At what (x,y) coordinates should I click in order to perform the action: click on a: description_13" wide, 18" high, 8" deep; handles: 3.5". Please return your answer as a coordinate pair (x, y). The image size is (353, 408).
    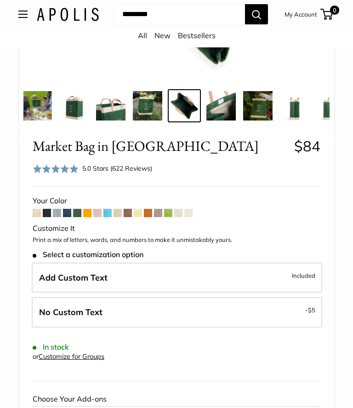
    Looking at the image, I should click on (295, 106).